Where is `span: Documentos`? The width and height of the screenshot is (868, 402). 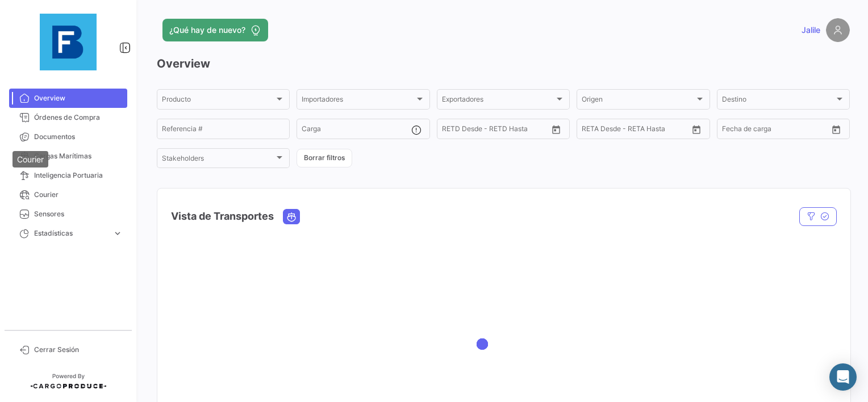
span: Documentos is located at coordinates (79, 137).